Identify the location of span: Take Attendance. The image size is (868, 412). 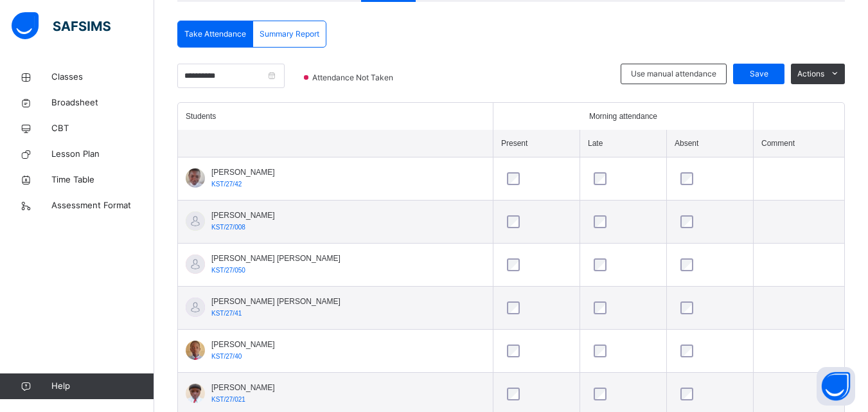
(215, 34).